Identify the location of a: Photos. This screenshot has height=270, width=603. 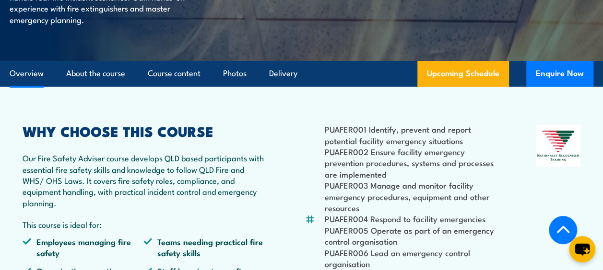
(234, 73).